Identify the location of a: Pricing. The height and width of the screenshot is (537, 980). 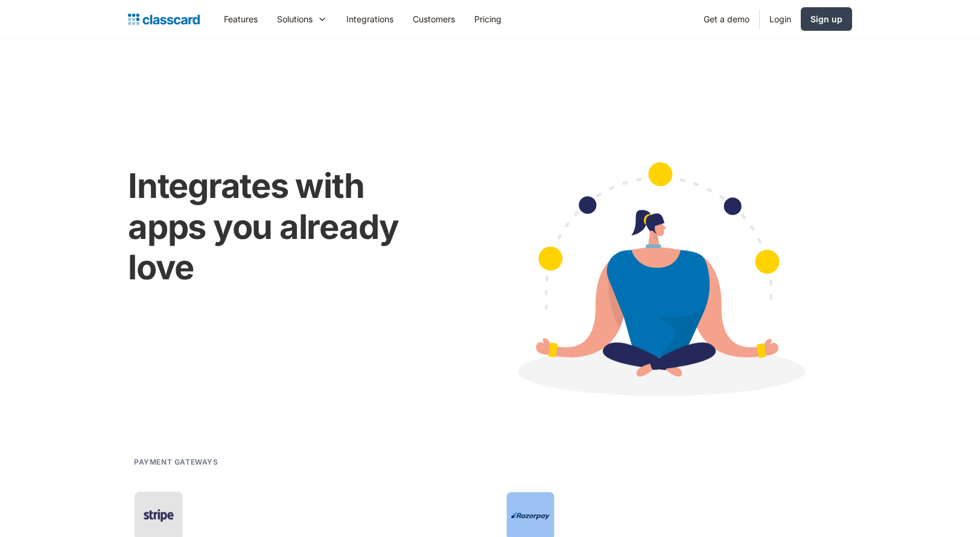
(488, 18).